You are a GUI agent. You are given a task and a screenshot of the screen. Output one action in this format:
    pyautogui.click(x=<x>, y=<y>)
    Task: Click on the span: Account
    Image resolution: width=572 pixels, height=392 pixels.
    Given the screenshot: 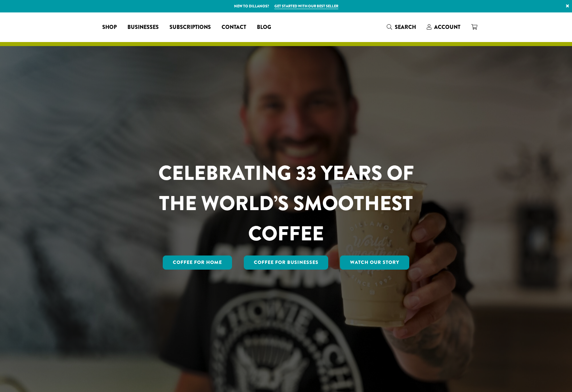 What is the action you would take?
    pyautogui.click(x=447, y=27)
    